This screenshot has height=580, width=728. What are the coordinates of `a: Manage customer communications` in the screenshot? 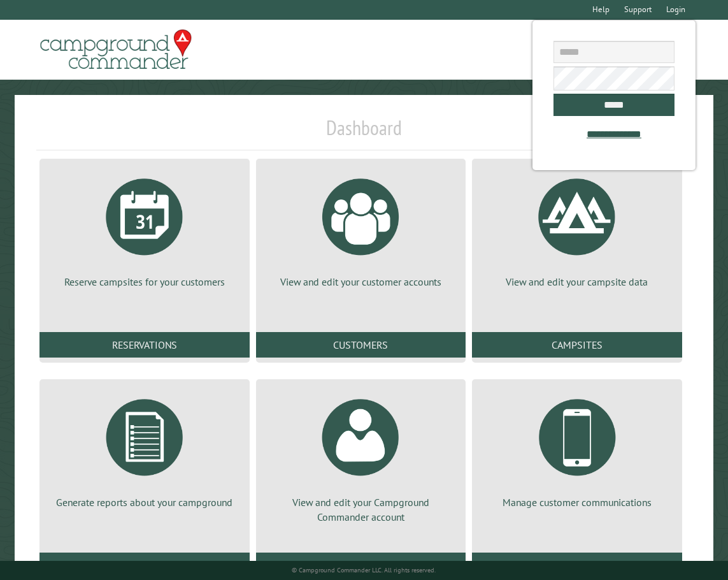 It's located at (576, 450).